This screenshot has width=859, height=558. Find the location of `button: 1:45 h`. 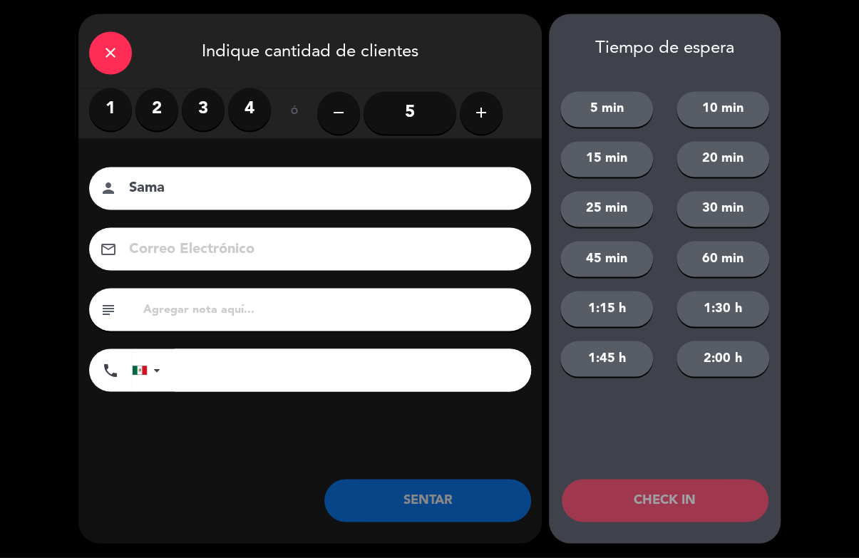

button: 1:45 h is located at coordinates (607, 359).